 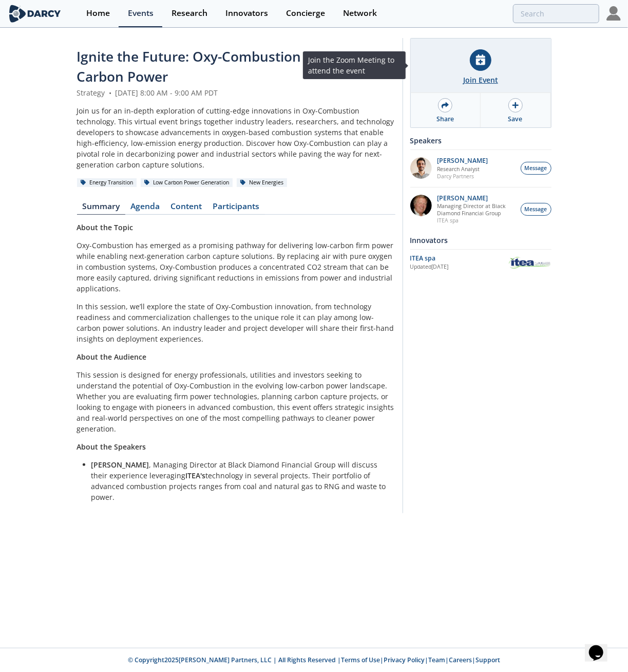 What do you see at coordinates (404, 659) in the screenshot?
I see `a: Privacy Policy` at bounding box center [404, 659].